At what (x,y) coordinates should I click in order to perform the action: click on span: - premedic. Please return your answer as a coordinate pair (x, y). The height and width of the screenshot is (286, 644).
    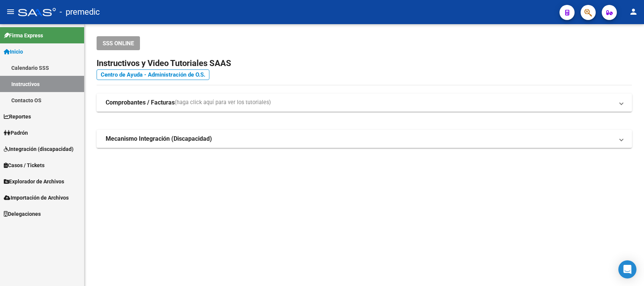
    Looking at the image, I should click on (79, 12).